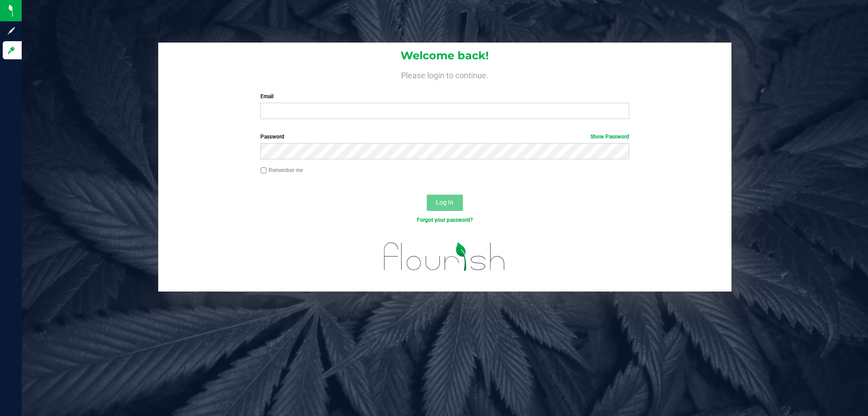  Describe the element at coordinates (610, 137) in the screenshot. I see `a: Show Password` at that location.